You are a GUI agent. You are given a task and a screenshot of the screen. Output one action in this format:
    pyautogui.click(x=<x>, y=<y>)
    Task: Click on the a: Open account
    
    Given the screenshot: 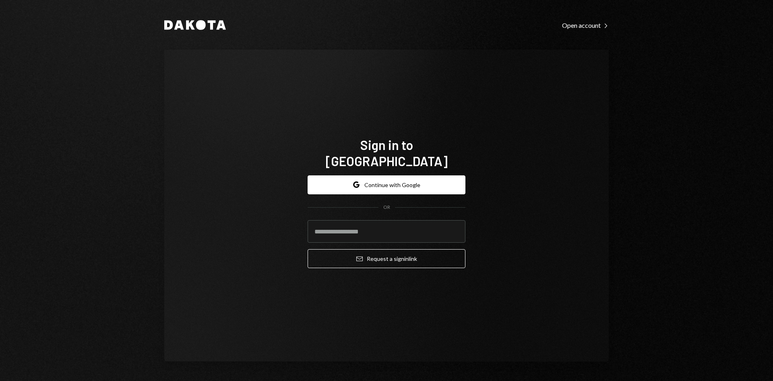 What is the action you would take?
    pyautogui.click(x=586, y=25)
    